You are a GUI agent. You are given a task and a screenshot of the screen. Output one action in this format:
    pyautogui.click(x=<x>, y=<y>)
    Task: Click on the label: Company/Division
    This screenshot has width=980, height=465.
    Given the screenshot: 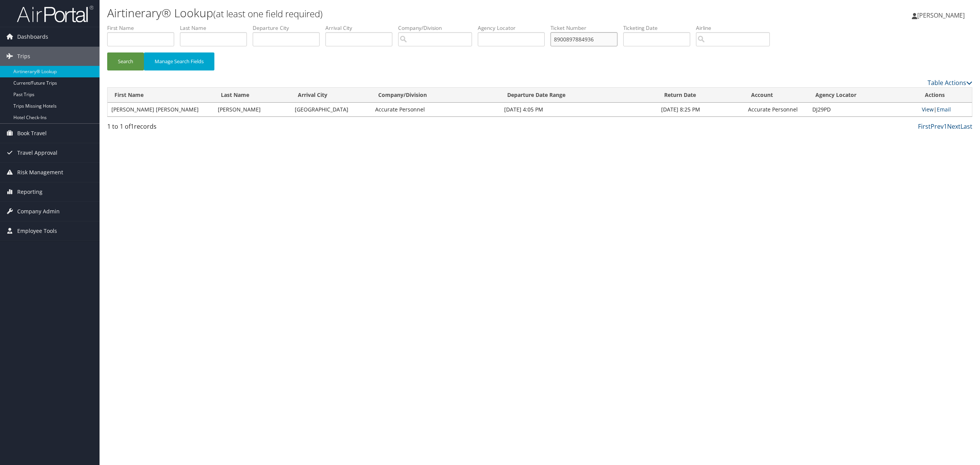 What is the action you would take?
    pyautogui.click(x=438, y=28)
    